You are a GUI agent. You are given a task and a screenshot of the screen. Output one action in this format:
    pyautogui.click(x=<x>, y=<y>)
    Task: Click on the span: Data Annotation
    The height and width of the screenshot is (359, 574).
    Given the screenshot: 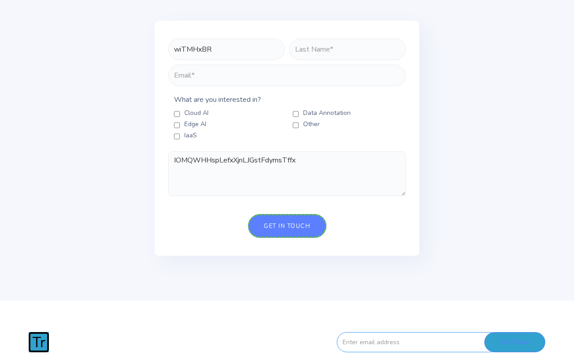 What is the action you would take?
    pyautogui.click(x=327, y=113)
    